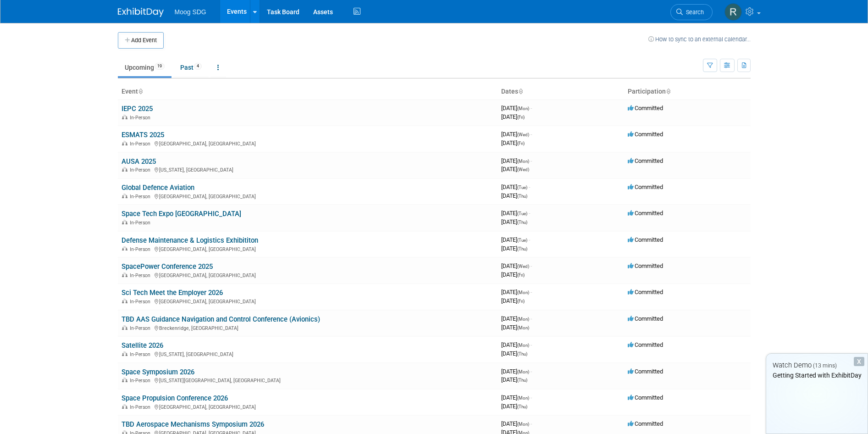 The height and width of the screenshot is (434, 868). What do you see at coordinates (159, 66) in the screenshot?
I see `span: 19` at bounding box center [159, 66].